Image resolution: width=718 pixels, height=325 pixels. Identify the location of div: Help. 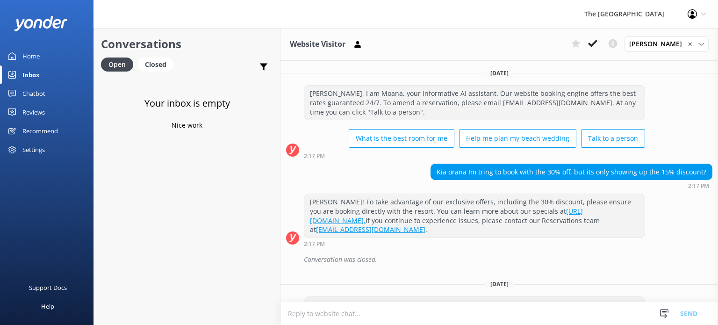
(48, 306).